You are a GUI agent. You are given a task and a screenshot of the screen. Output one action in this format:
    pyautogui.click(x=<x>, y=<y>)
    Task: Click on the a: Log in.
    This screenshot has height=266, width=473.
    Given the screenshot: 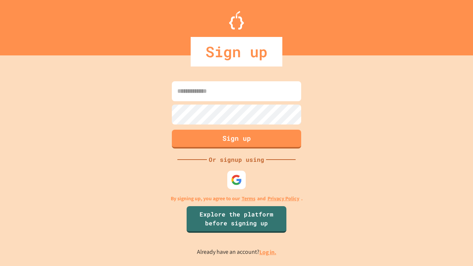 What is the action you would take?
    pyautogui.click(x=268, y=252)
    